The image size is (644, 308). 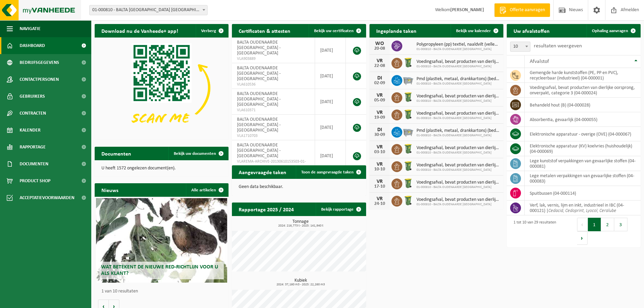 I want to click on div: 05-09, so click(x=380, y=100).